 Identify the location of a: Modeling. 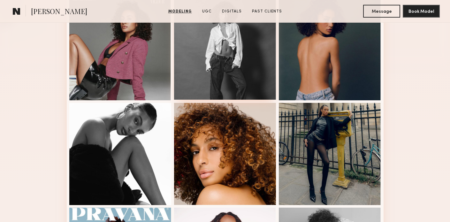
(180, 11).